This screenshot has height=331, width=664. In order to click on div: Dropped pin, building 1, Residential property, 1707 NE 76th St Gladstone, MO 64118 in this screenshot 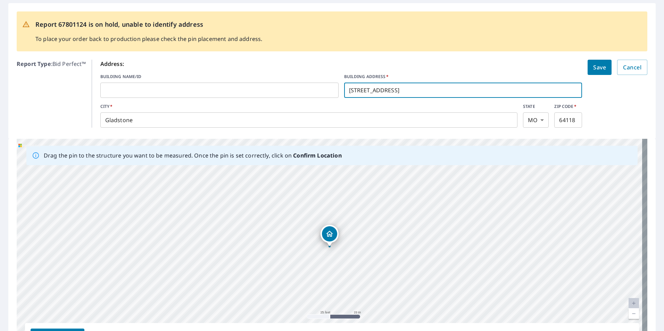, I will do `click(330, 236)`.